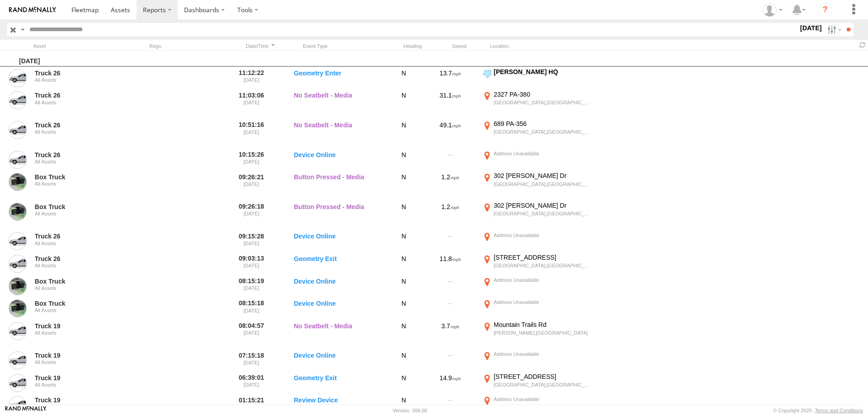 This screenshot has height=415, width=868. I want to click on div: Click to Sort, so click(260, 46).